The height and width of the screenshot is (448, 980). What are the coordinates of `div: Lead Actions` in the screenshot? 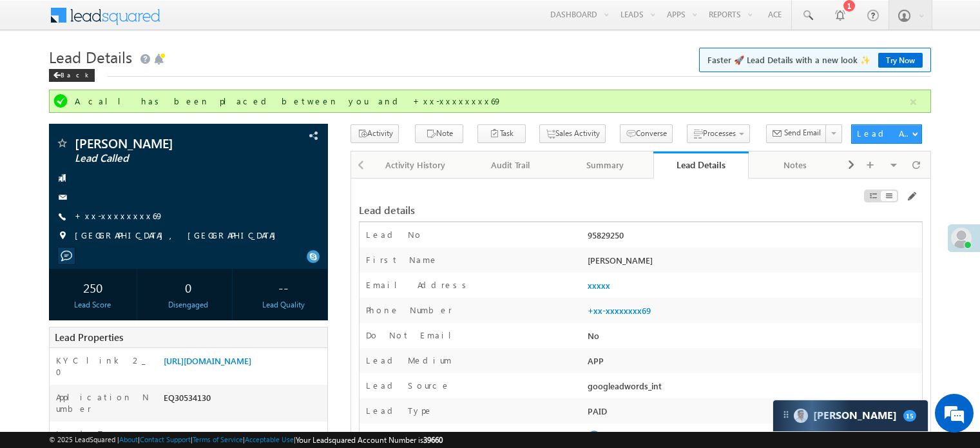 It's located at (884, 134).